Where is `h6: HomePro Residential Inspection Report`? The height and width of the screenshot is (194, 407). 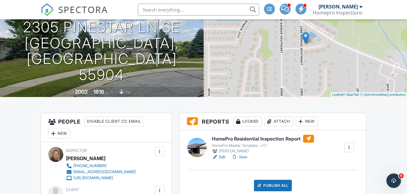
h6: HomePro Residential Inspection Report is located at coordinates (262, 139).